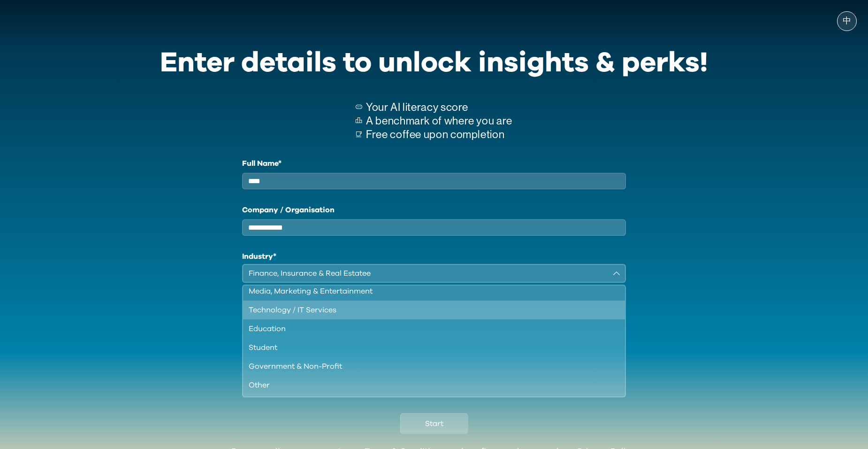  What do you see at coordinates (434, 423) in the screenshot?
I see `button: Start` at bounding box center [434, 423].